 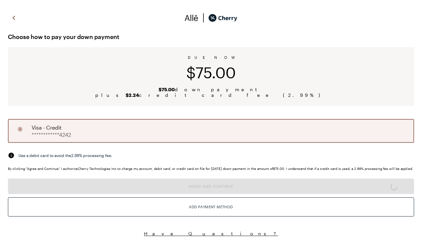 What do you see at coordinates (211, 95) in the screenshot?
I see `span: plus credit card fee ( 2.99 %)` at bounding box center [211, 95].